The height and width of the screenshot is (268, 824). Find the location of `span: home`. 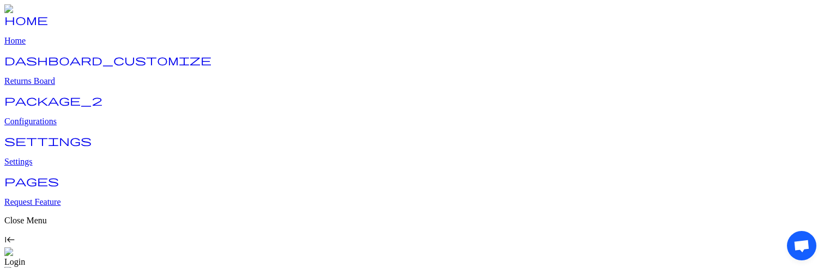

span: home is located at coordinates (26, 20).